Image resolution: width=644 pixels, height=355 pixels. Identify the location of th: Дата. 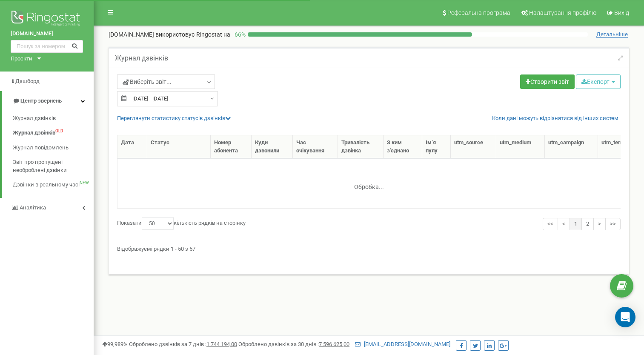
(132, 147).